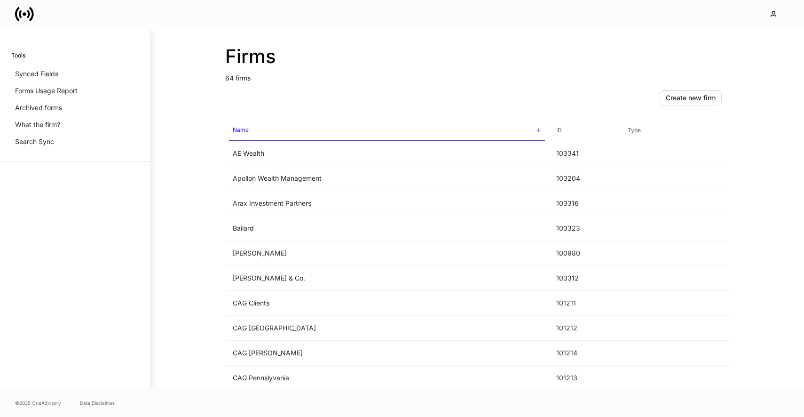  What do you see at coordinates (585, 303) in the screenshot?
I see `td: 101211` at bounding box center [585, 303].